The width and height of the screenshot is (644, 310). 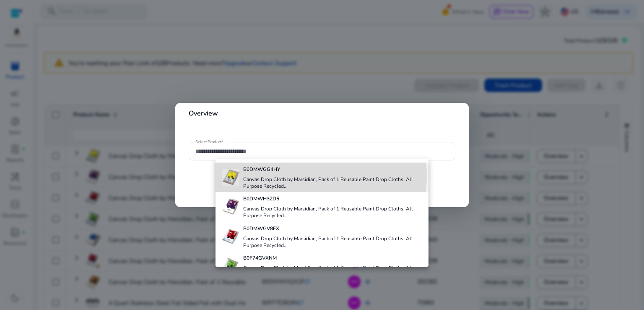 I want to click on b: Overview, so click(x=203, y=113).